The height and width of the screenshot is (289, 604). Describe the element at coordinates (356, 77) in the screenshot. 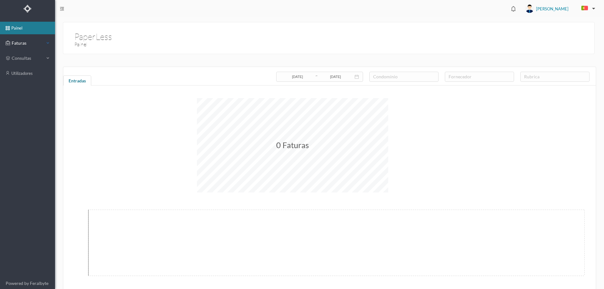

I see `i: icon: calendar` at that location.